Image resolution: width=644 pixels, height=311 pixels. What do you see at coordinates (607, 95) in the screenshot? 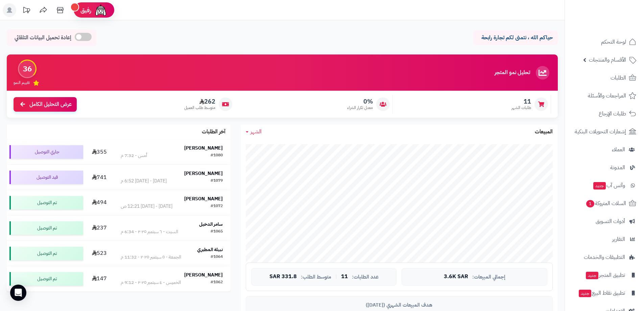
I see `span: المراجعات والأسئلة` at bounding box center [607, 95].